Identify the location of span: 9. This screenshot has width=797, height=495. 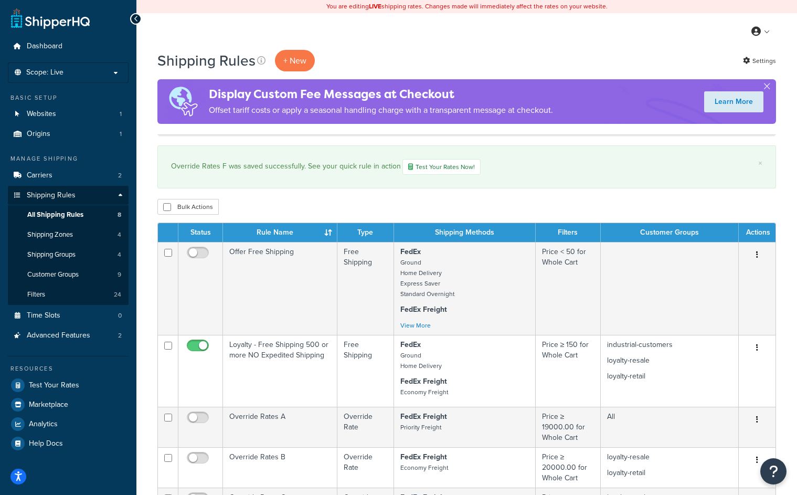
(119, 275).